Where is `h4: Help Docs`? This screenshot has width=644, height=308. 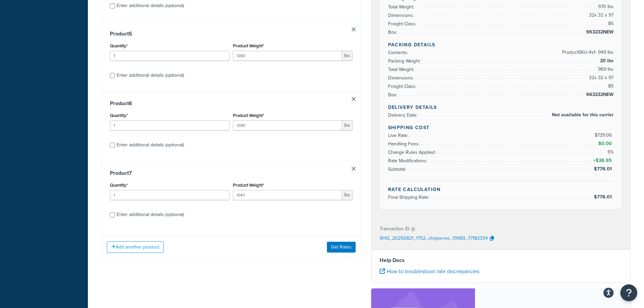 h4: Help Docs is located at coordinates (501, 260).